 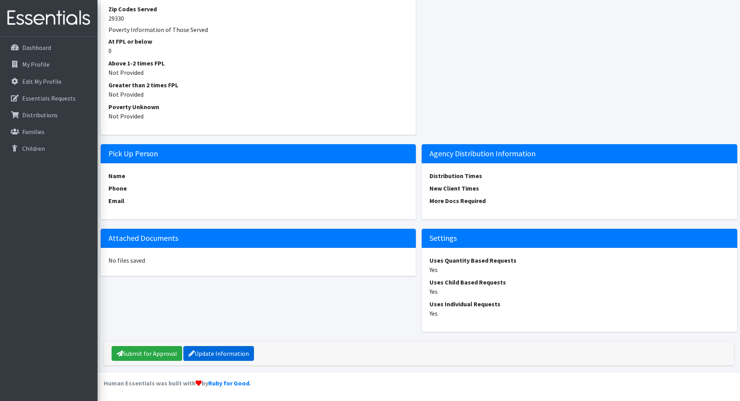 What do you see at coordinates (258, 51) in the screenshot?
I see `dd: 0` at bounding box center [258, 51].